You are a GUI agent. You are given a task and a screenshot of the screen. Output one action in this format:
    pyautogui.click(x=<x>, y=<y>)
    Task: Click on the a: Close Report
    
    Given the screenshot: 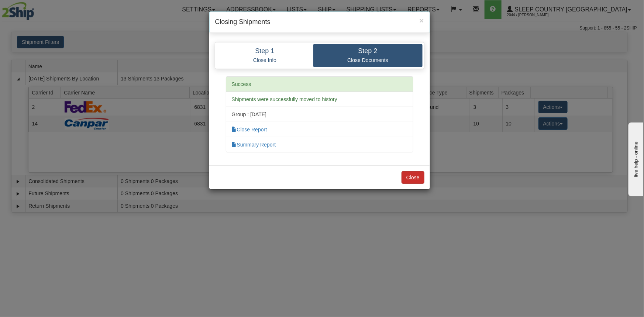 What is the action you would take?
    pyautogui.click(x=249, y=129)
    